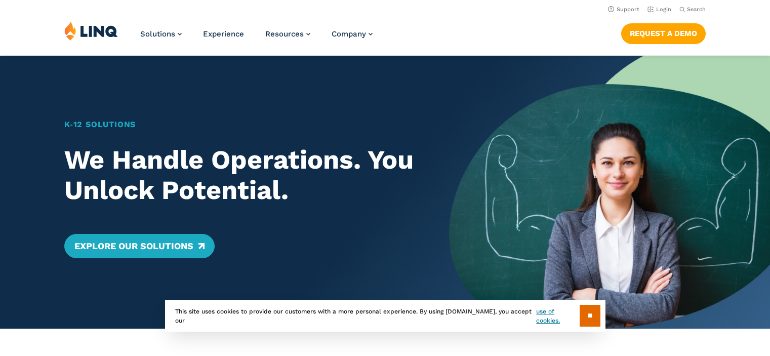  What do you see at coordinates (349, 34) in the screenshot?
I see `span: Company` at bounding box center [349, 34].